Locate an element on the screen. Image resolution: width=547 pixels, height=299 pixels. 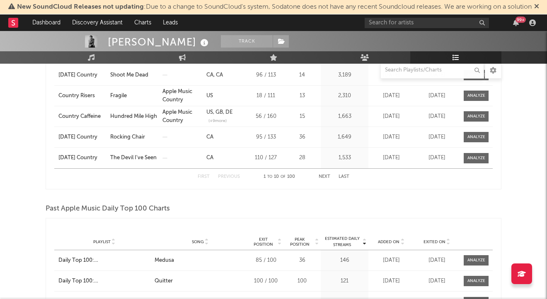
div: 95 / 133 is located at coordinates (265, 137).